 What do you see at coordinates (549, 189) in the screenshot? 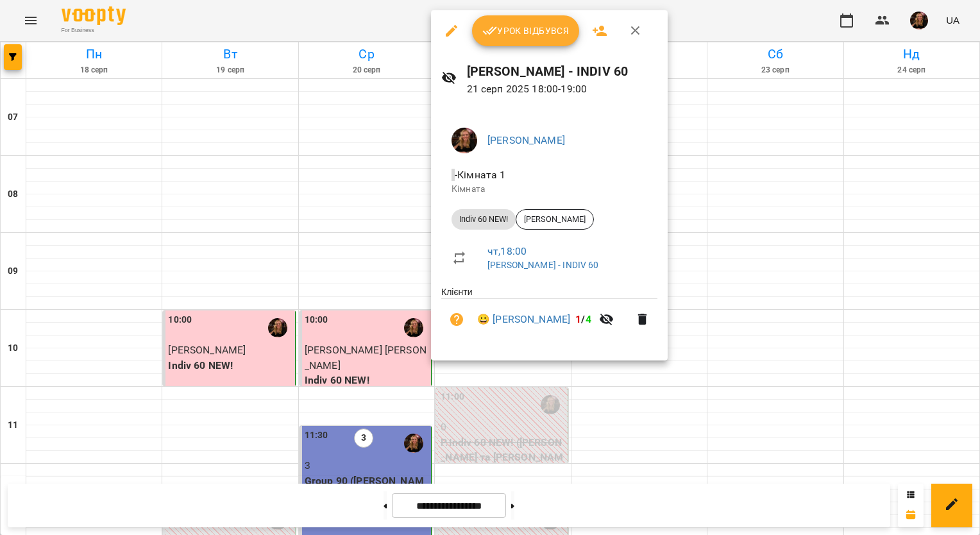
I see `p: Кімната` at bounding box center [549, 189].